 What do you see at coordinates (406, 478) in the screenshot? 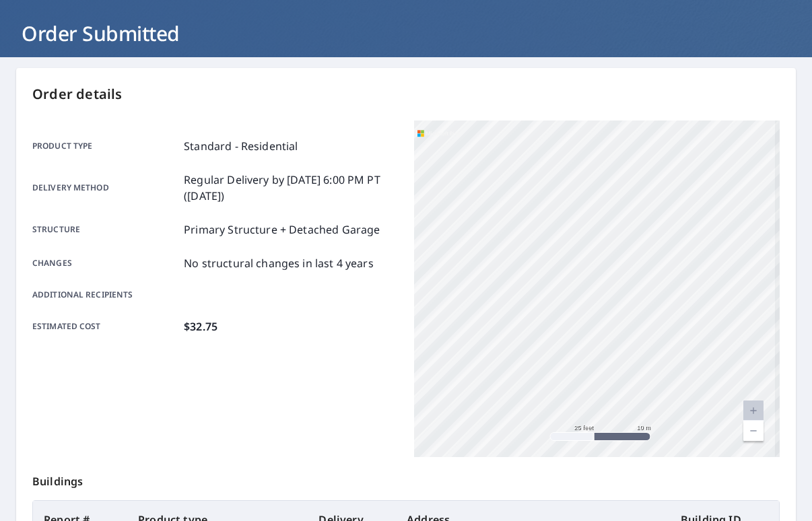
I see `p: Buildings` at bounding box center [406, 478].